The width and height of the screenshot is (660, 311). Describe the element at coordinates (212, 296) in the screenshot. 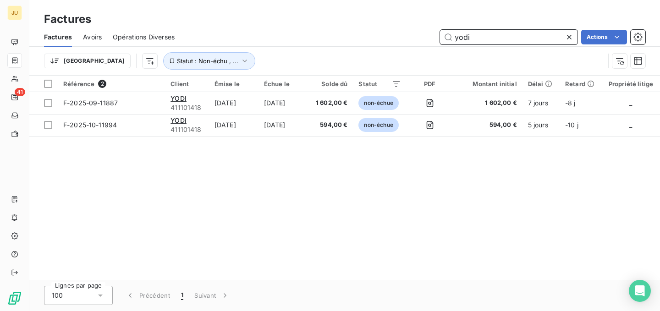

I see `button: Suivant` at that location.